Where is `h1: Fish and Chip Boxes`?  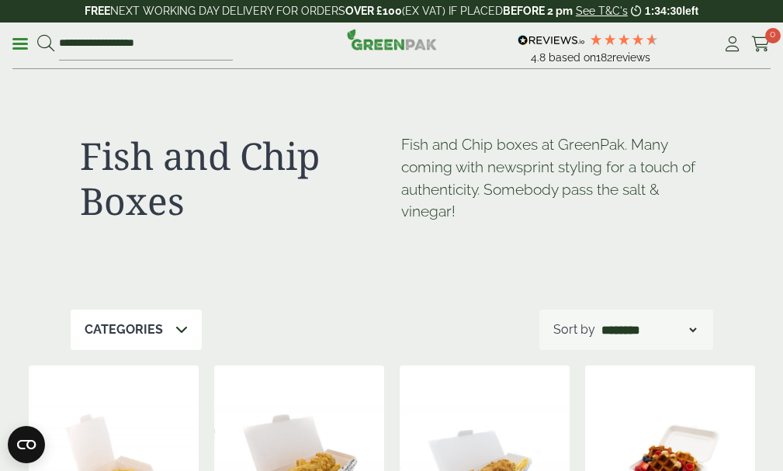
h1: Fish and Chip Boxes is located at coordinates (231, 178).